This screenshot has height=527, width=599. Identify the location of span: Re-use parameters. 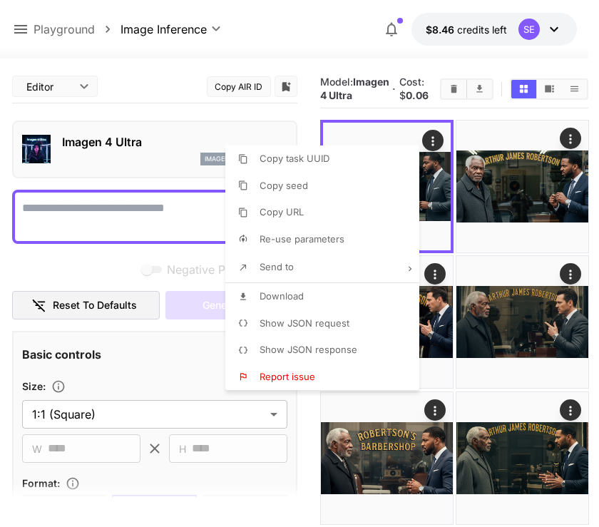
(301, 239).